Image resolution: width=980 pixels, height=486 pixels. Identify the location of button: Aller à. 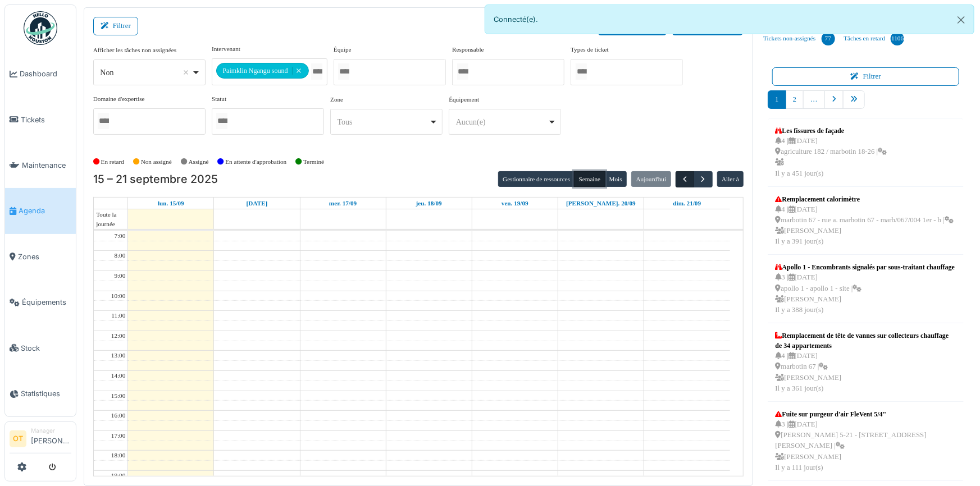
(730, 179).